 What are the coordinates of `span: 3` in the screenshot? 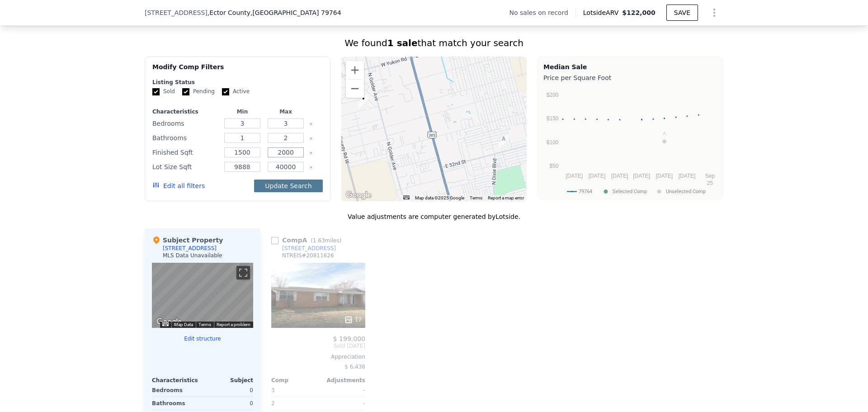 It's located at (273, 390).